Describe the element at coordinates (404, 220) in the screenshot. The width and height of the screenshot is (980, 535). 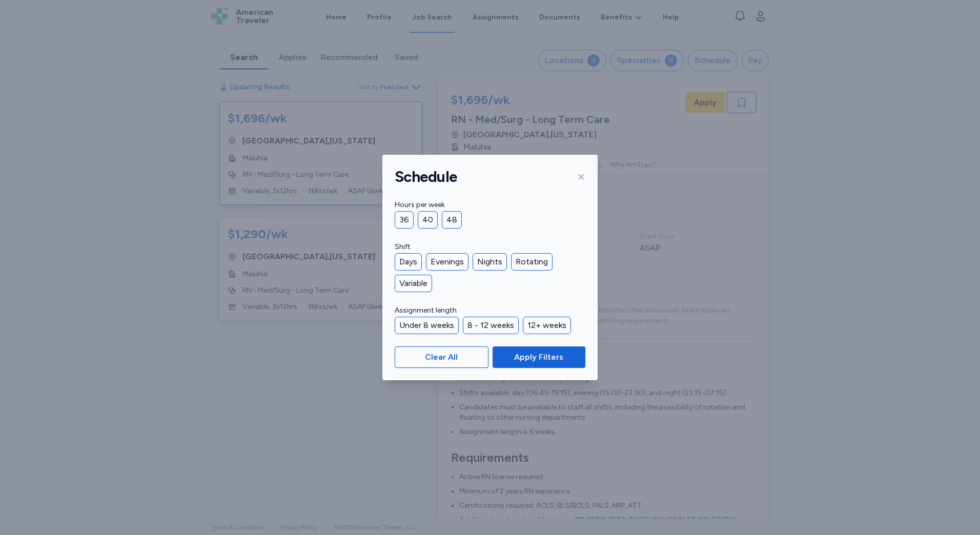
I see `div: 36` at that location.